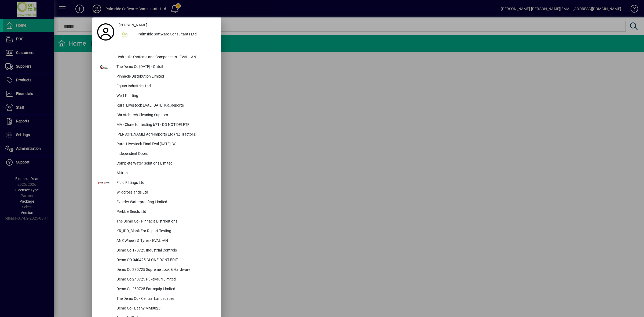 This screenshot has height=317, width=644. I want to click on button: Demo Co - Beany MM0825, so click(157, 309).